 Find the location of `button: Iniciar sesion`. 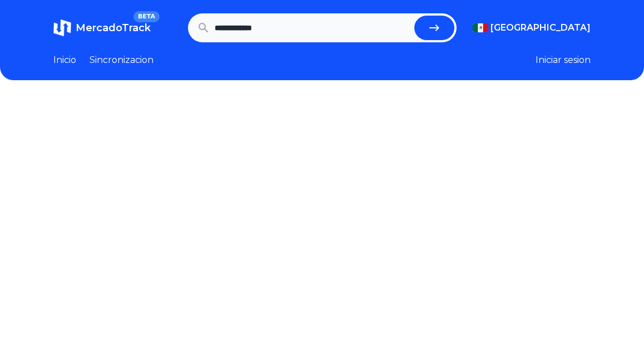

button: Iniciar sesion is located at coordinates (563, 60).